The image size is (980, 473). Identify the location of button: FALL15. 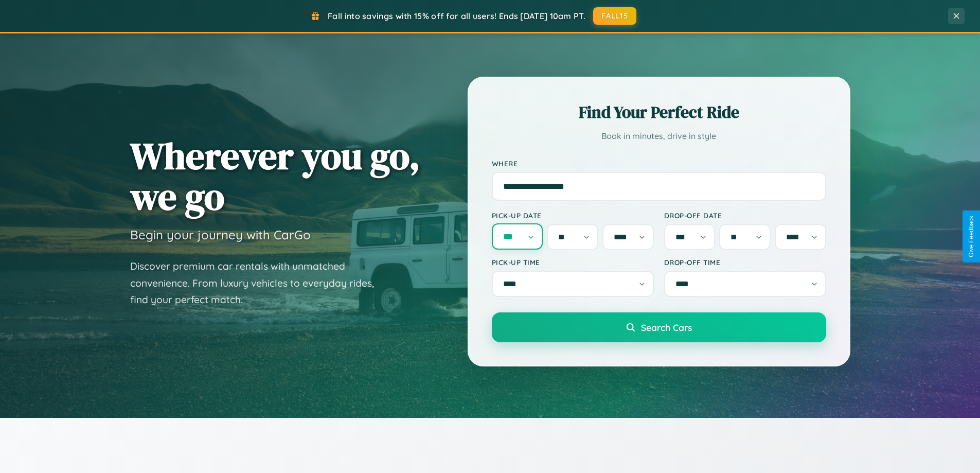
(615, 16).